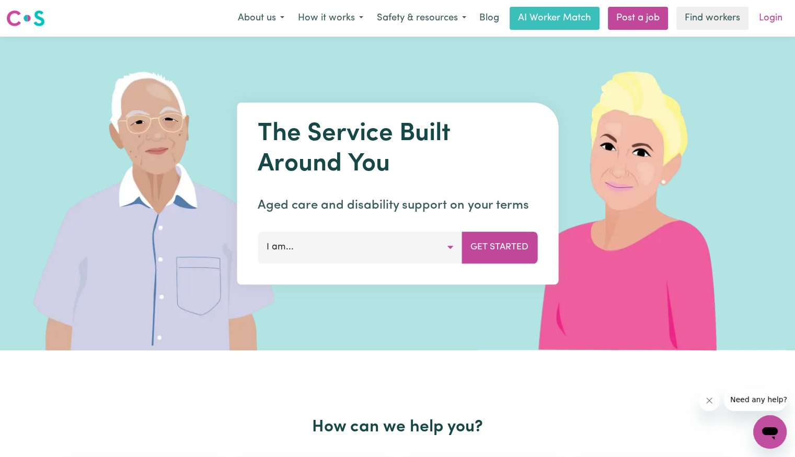 The image size is (795, 457). What do you see at coordinates (360, 247) in the screenshot?
I see `button: I am...` at bounding box center [360, 247].